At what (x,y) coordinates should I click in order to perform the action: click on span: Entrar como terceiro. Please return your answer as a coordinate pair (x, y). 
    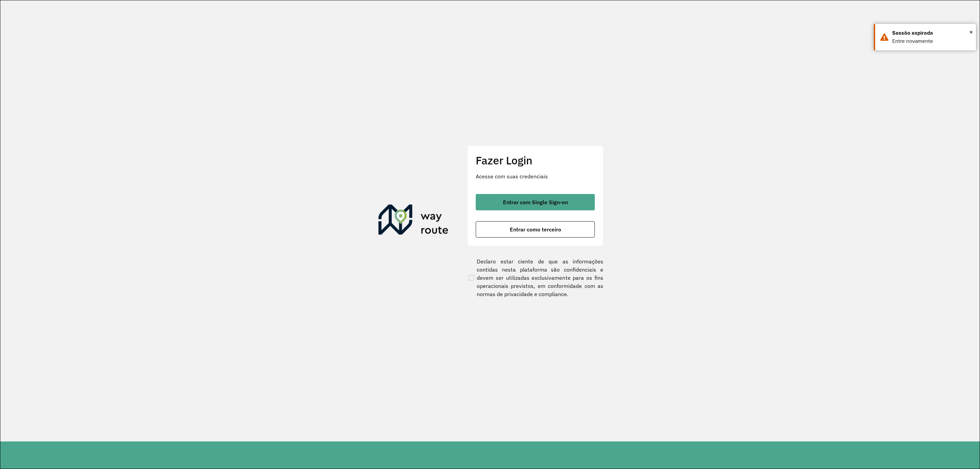
    Looking at the image, I should click on (535, 229).